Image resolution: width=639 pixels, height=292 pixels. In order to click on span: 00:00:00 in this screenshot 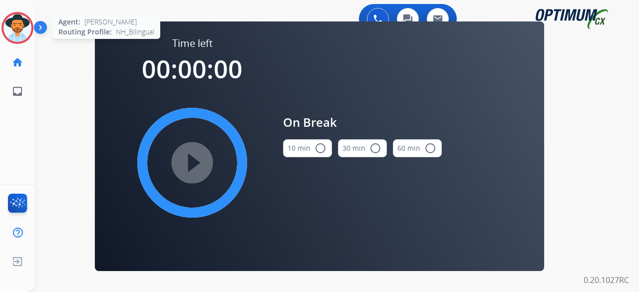, I will do `click(192, 69)`.